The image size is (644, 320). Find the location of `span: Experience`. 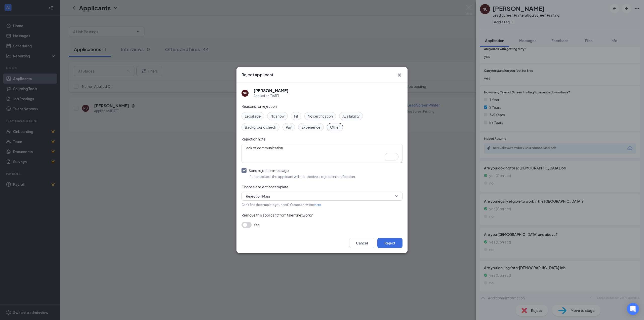

span: Experience is located at coordinates (311, 127).